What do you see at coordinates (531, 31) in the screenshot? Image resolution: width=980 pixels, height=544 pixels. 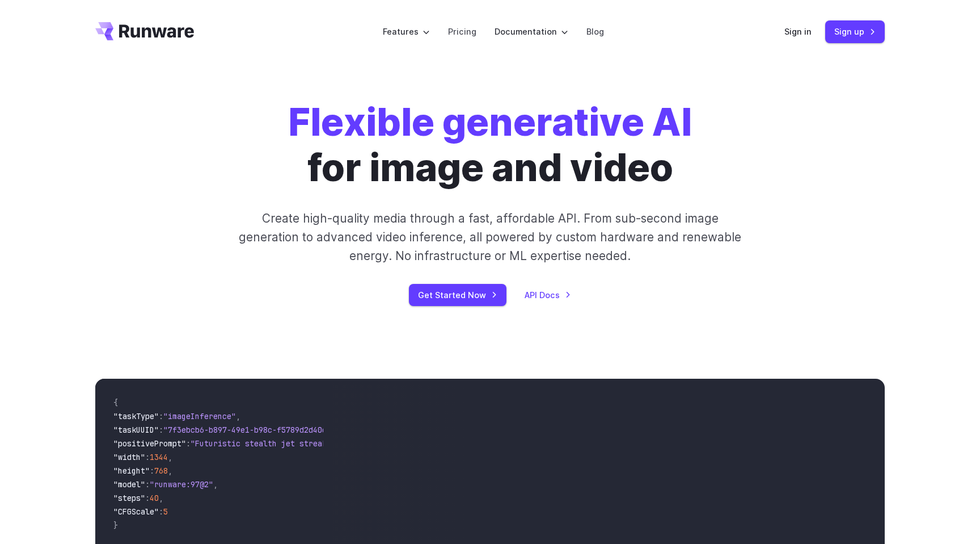 I see `label: Documentation` at bounding box center [531, 31].